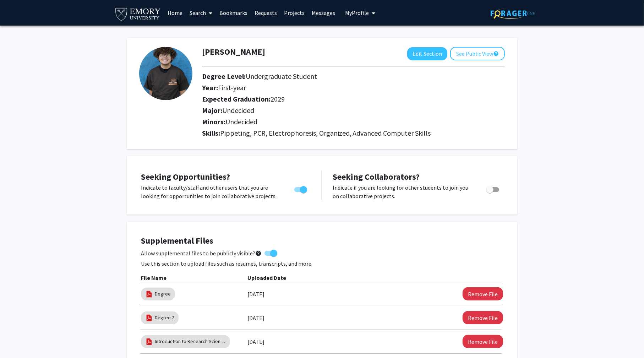  What do you see at coordinates (232, 87) in the screenshot?
I see `span: First-year` at bounding box center [232, 87].